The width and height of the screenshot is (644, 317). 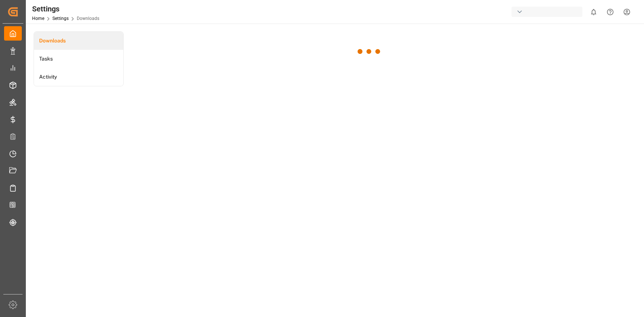 I want to click on a: Downloads, so click(x=78, y=40).